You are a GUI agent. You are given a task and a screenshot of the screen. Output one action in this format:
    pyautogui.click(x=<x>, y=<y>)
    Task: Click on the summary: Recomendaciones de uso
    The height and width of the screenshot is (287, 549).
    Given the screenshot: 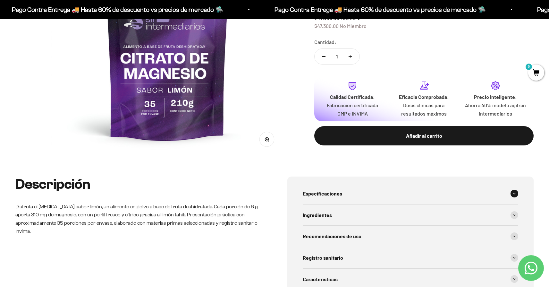 What is the action you would take?
    pyautogui.click(x=411, y=236)
    